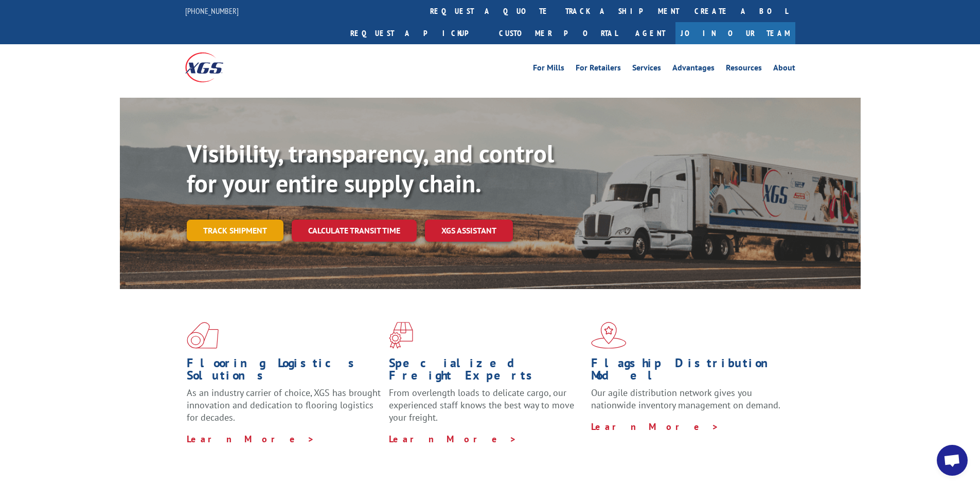 This screenshot has width=980, height=486. Describe the element at coordinates (370, 168) in the screenshot. I see `b: Visibility, transparency, and control for your entire supply chain.` at that location.